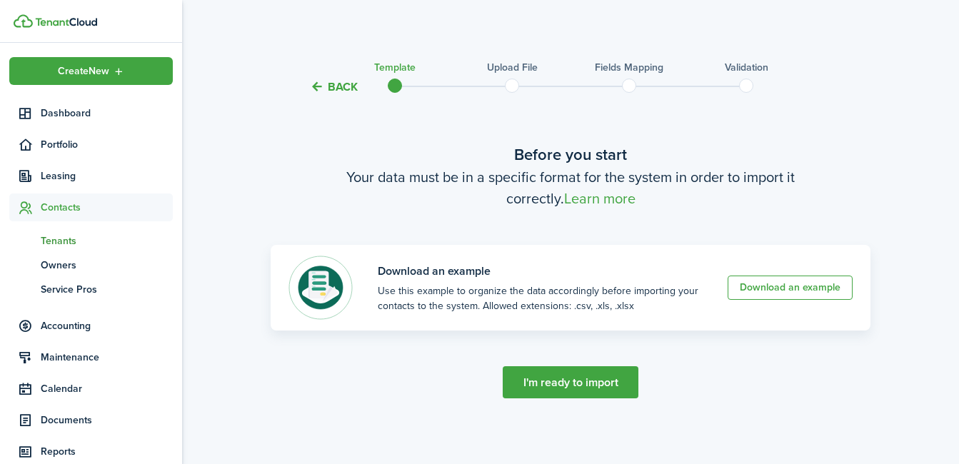  What do you see at coordinates (746, 67) in the screenshot?
I see `h3: Validation` at bounding box center [746, 67].